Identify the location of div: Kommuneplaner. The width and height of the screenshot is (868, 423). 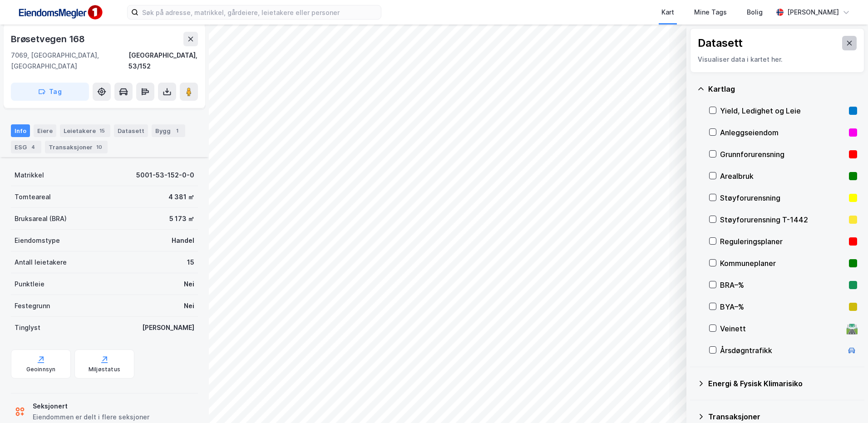
(782, 263).